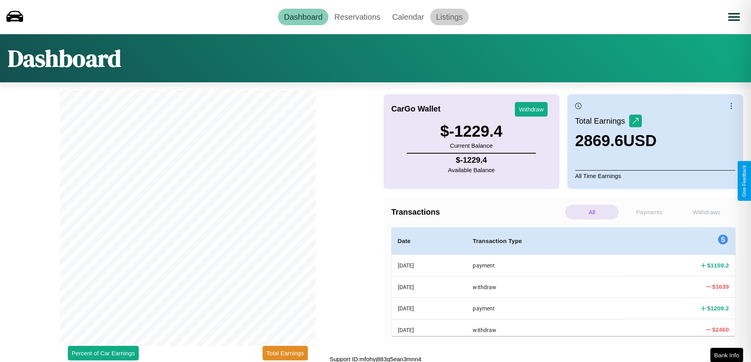  I want to click on button: Total Earnings, so click(285, 353).